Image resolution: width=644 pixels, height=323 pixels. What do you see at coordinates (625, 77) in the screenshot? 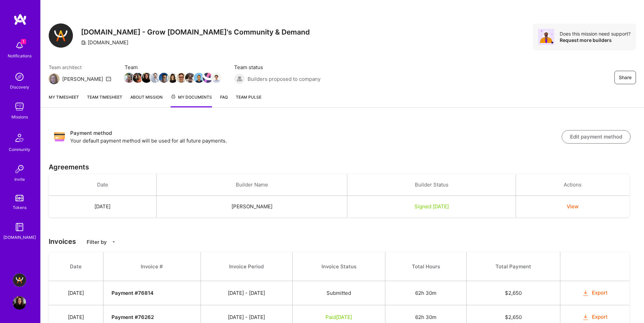
I see `button: Share` at bounding box center [625, 77].